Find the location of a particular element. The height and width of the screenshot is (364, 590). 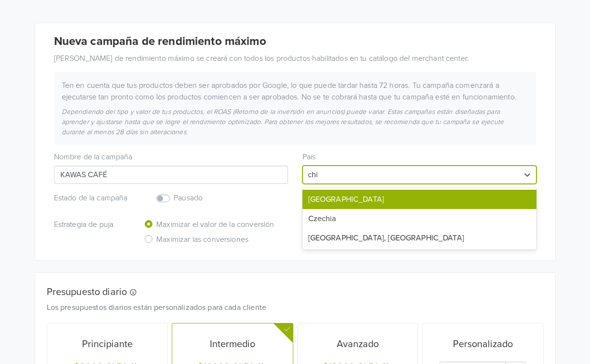

h6: Estrategia de puja is located at coordinates (92, 224).